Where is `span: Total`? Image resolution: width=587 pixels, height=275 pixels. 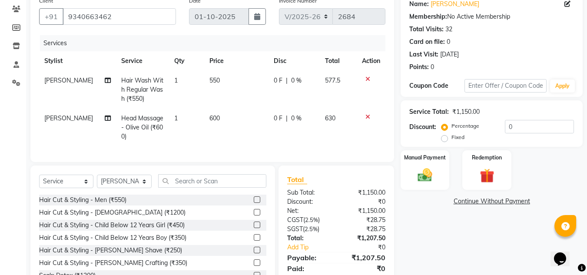
span: Total is located at coordinates (297, 180).